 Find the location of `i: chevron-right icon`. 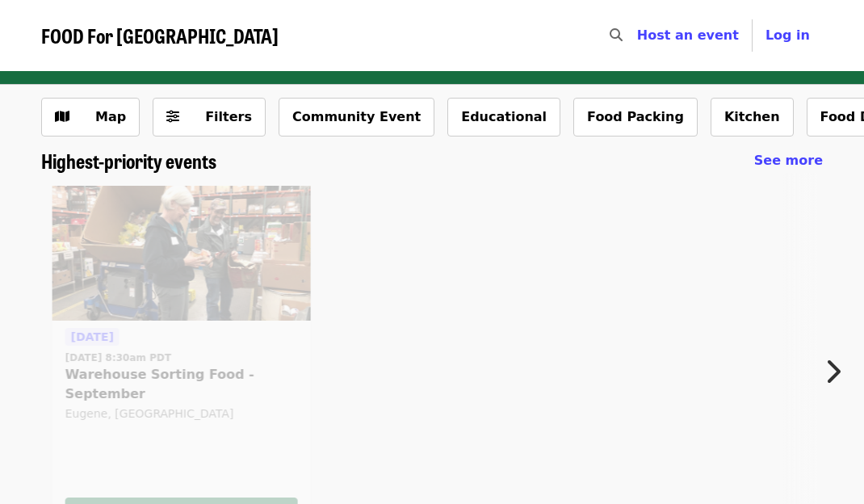

i: chevron-right icon is located at coordinates (833, 371).